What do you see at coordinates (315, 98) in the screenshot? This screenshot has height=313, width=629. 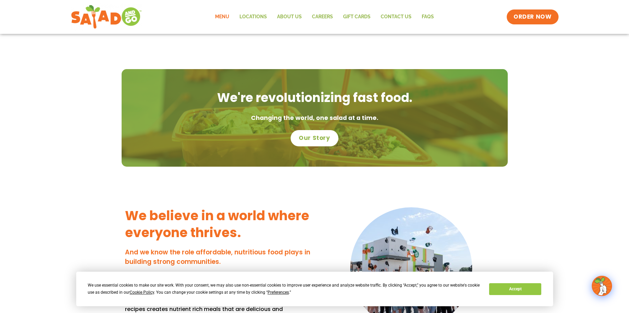 I see `h2: We're revolutionizing fast food.` at bounding box center [315, 98].